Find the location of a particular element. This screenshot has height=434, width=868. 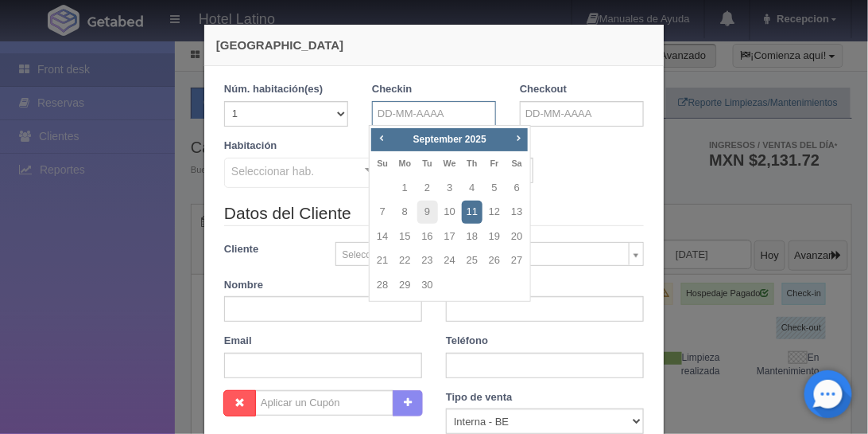

a: 17 is located at coordinates (450, 236).